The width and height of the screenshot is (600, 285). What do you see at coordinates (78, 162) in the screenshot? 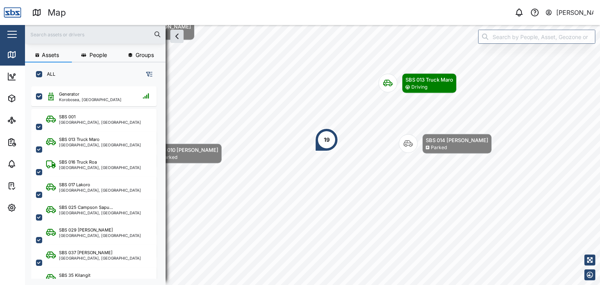
I see `div: SBS 016 Truck Roa` at bounding box center [78, 162].